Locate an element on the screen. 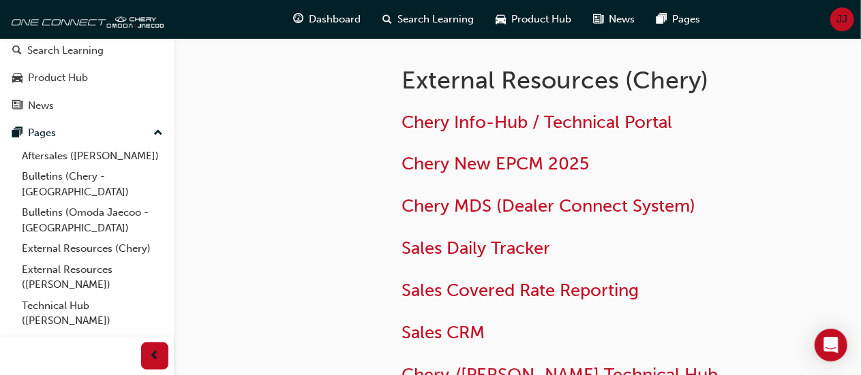  span: News is located at coordinates (622, 19).